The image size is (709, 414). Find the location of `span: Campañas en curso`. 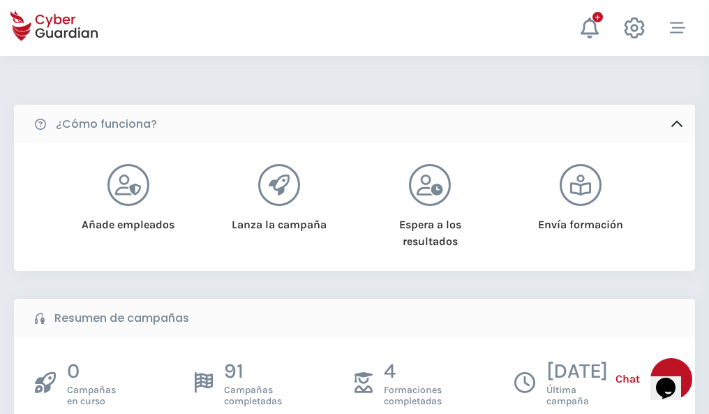

span: Campañas en curso is located at coordinates (91, 396).